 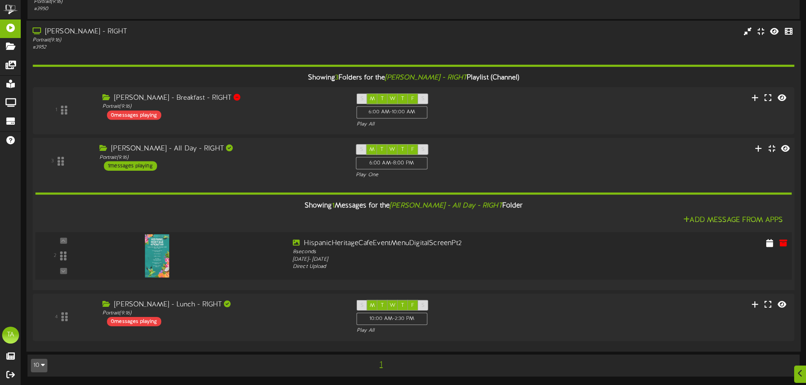 What do you see at coordinates (392, 319) in the screenshot?
I see `div: 10:00 AM - 2:30 PM` at bounding box center [392, 319].